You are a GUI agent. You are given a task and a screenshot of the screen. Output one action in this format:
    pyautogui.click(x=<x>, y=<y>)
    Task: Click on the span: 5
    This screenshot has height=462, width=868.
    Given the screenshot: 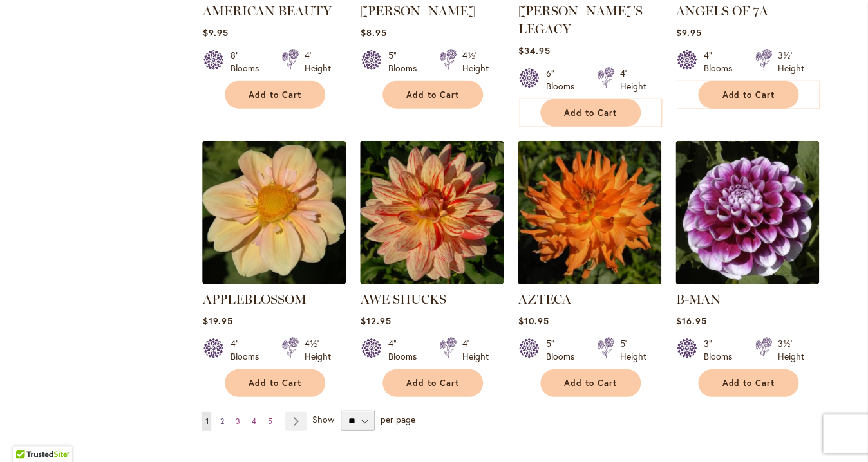 What is the action you would take?
    pyautogui.click(x=269, y=421)
    